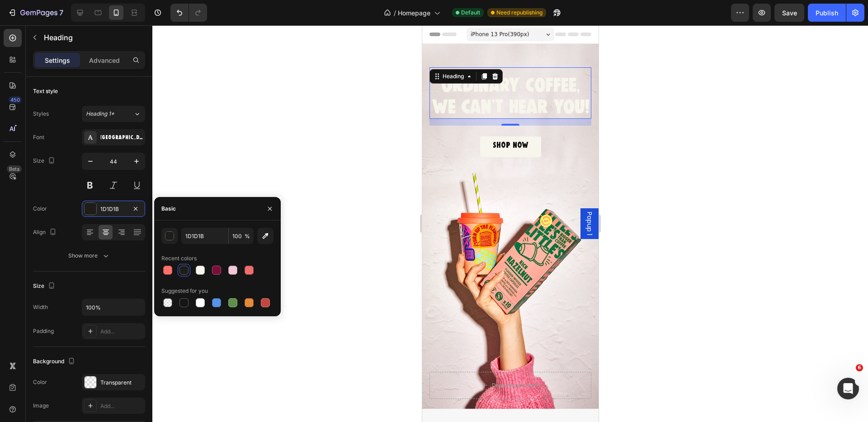 The image size is (868, 422). Describe the element at coordinates (113, 308) in the screenshot. I see `input: Auto` at that location.